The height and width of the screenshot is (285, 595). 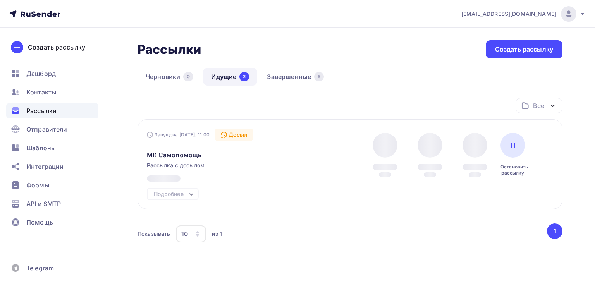 What do you see at coordinates (539, 106) in the screenshot?
I see `div: Все` at bounding box center [539, 106].